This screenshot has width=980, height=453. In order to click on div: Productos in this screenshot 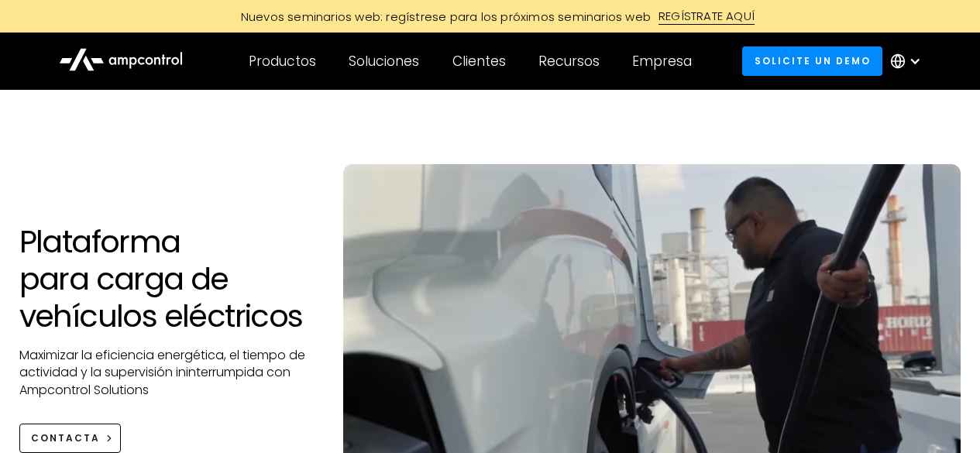, I will do `click(282, 62)`.